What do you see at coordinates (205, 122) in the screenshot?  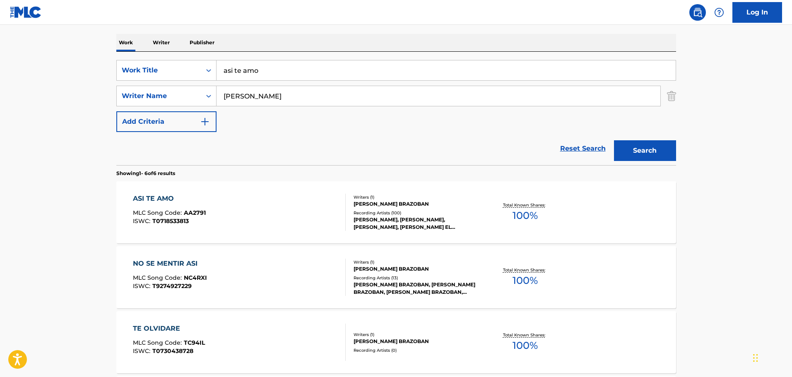 I see `img: 9d2ae6d4665cec9f34b9.svg` at bounding box center [205, 122].